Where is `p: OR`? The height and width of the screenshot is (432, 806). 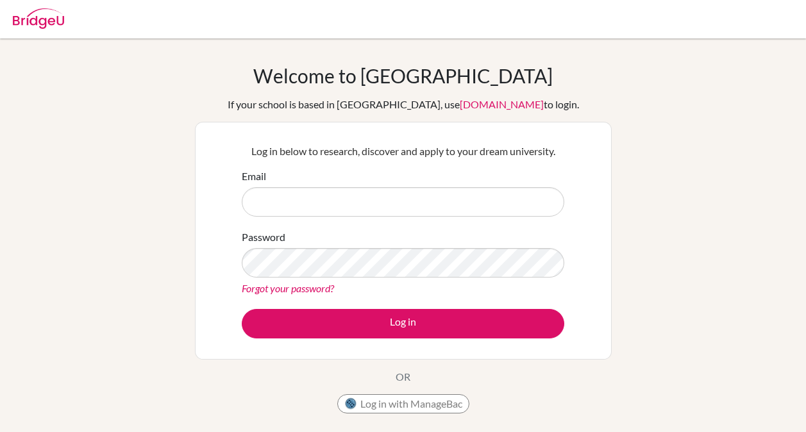
p: OR is located at coordinates (403, 377).